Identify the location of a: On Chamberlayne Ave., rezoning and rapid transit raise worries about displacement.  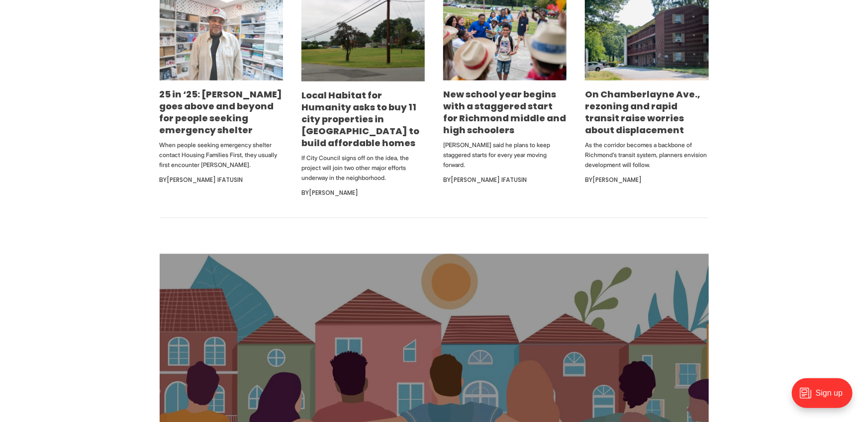
(643, 112).